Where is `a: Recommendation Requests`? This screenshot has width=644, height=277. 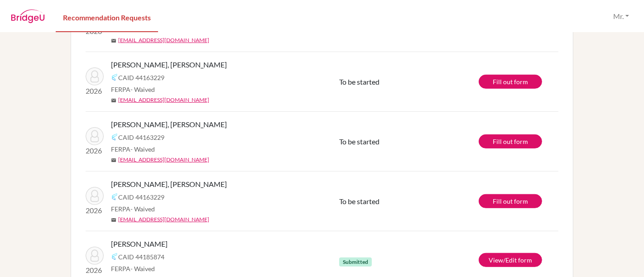
a: Recommendation Requests is located at coordinates (107, 17).